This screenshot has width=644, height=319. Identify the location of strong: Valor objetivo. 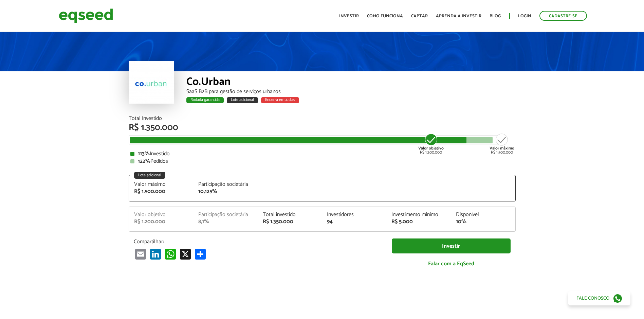
(431, 148).